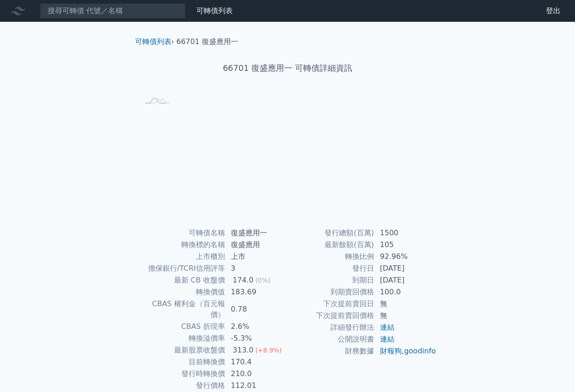  Describe the element at coordinates (331, 351) in the screenshot. I see `td: 財務數據` at that location.